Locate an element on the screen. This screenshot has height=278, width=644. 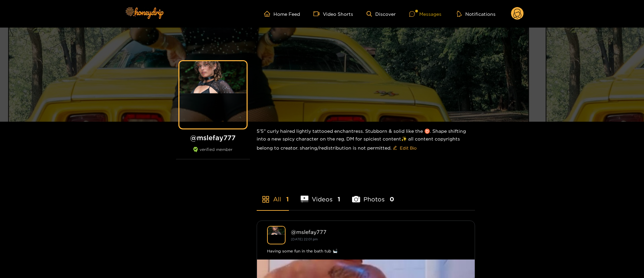
h1: @ mslefay777 is located at coordinates (213, 138).